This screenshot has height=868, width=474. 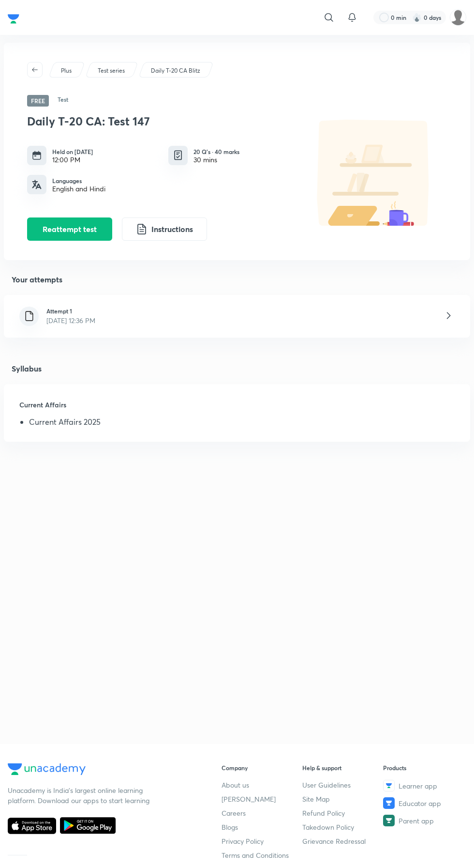 What do you see at coordinates (262, 784) in the screenshot?
I see `a: About us` at bounding box center [262, 784].